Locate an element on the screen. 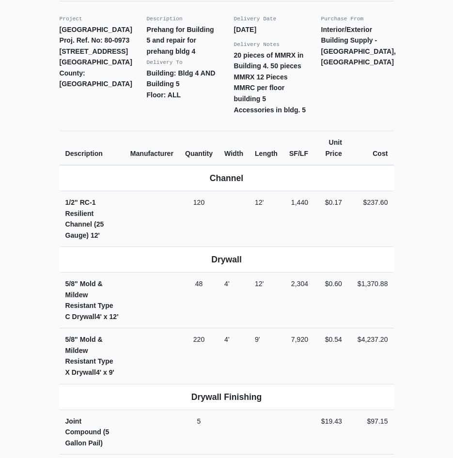 The width and height of the screenshot is (453, 458). b: Drywall is located at coordinates (226, 259).